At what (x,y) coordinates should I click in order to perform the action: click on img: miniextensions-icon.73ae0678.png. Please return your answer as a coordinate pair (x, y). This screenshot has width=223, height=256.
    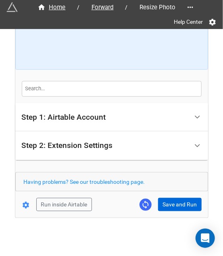
    Looking at the image, I should click on (12, 7).